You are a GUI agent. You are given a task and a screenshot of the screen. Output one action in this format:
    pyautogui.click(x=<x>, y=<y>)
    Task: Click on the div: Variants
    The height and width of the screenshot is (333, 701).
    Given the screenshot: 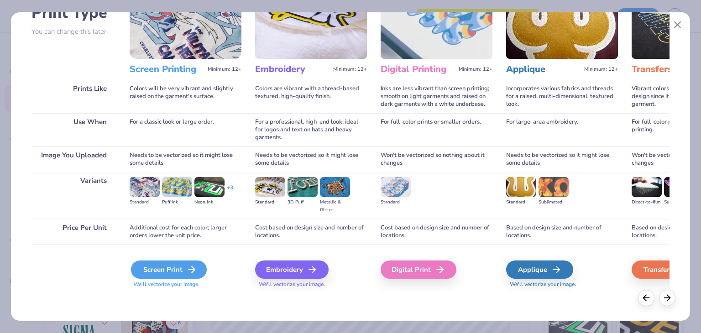 What is the action you would take?
    pyautogui.click(x=73, y=195)
    